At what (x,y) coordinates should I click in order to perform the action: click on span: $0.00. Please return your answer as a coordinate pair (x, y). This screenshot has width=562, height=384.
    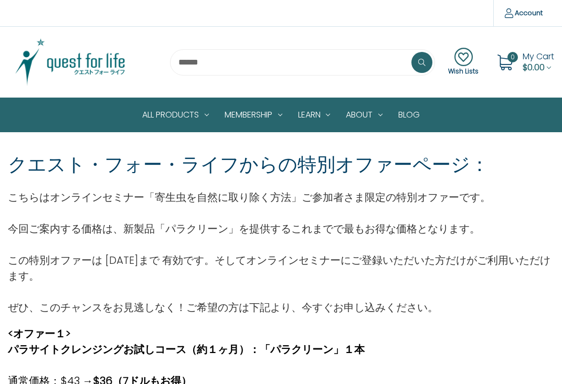
    Looking at the image, I should click on (534, 67).